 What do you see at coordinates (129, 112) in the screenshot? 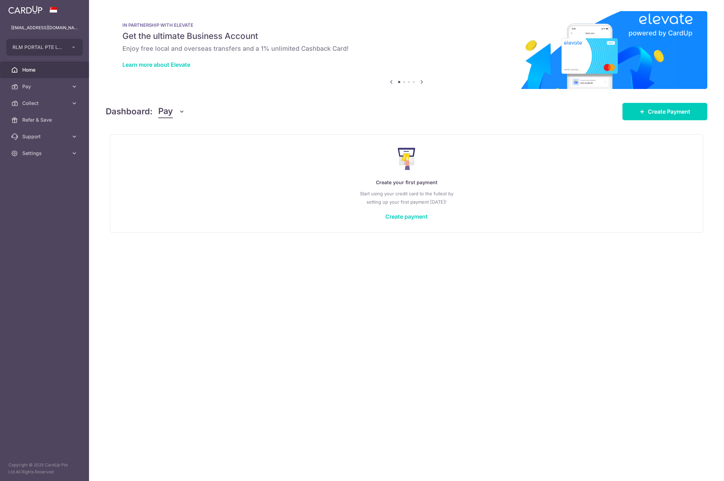
I see `h4: Dashboard:` at bounding box center [129, 112].